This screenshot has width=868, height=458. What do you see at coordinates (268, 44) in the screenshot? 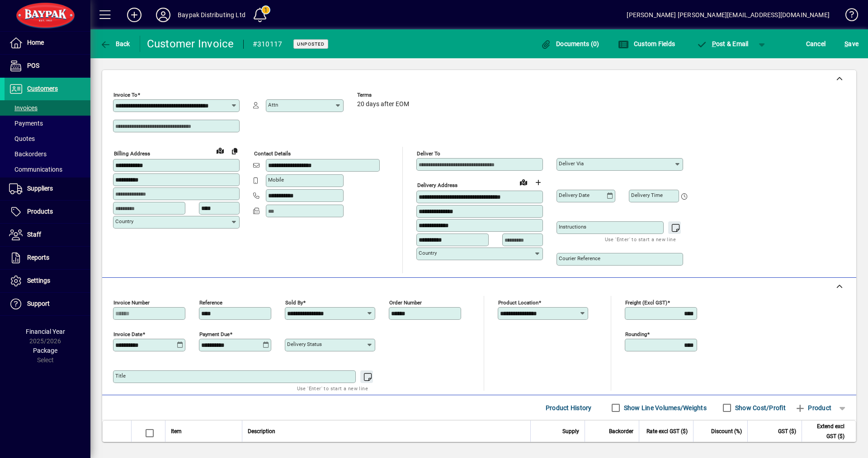
I see `div: #310117` at bounding box center [268, 44].